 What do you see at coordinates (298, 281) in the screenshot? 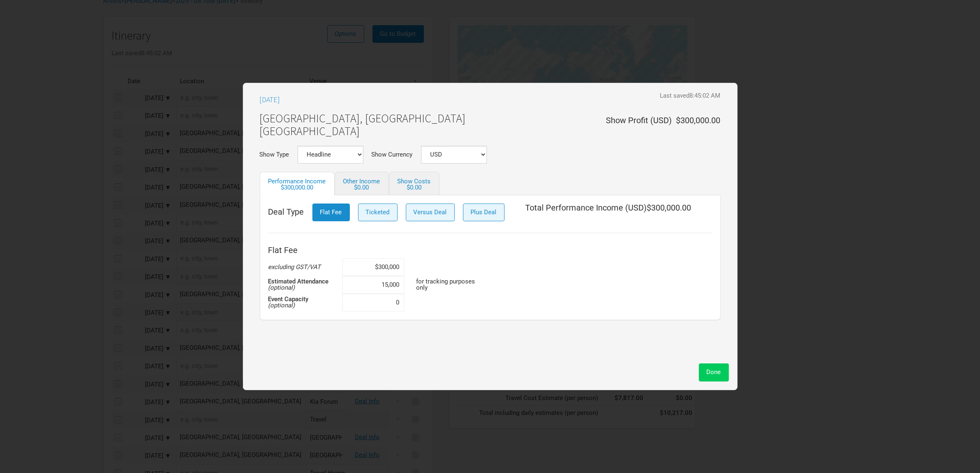
I see `strong: Estimated Attendance` at bounding box center [298, 281].